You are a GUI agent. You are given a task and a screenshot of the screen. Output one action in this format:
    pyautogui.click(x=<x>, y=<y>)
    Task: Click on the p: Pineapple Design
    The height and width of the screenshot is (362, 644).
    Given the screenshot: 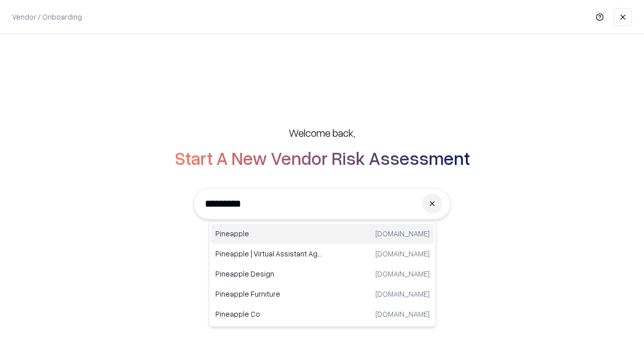 What is the action you would take?
    pyautogui.click(x=269, y=274)
    